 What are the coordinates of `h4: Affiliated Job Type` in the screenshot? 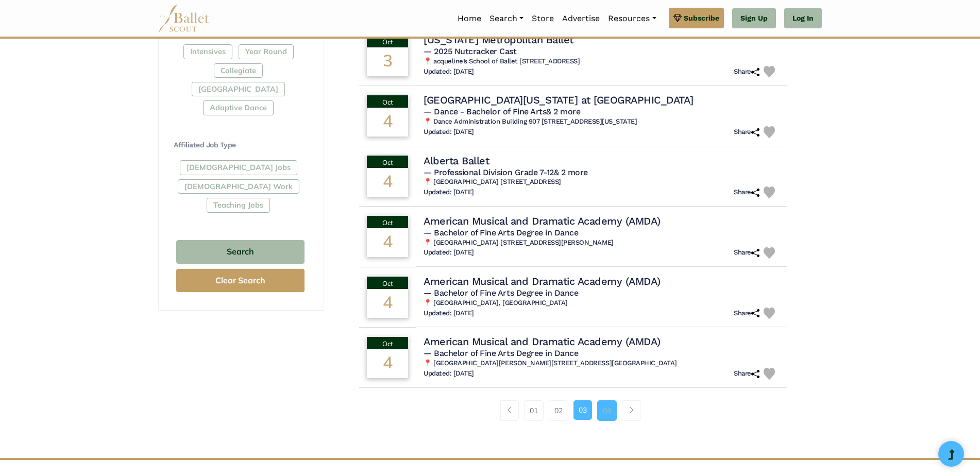 It's located at (240, 145).